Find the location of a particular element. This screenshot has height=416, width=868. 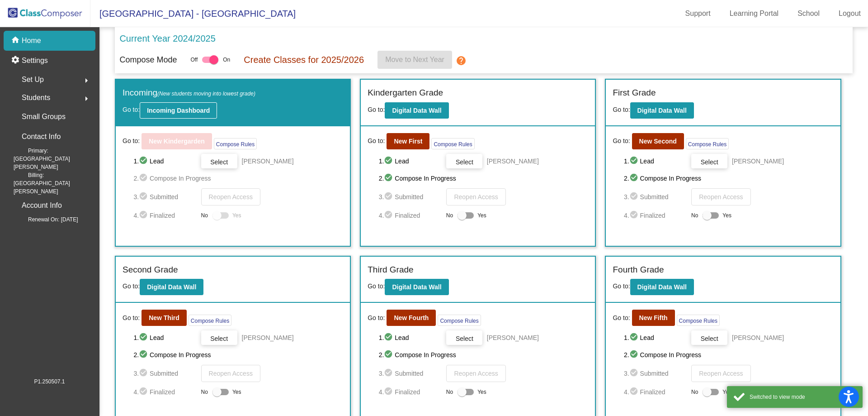

span: On is located at coordinates (227, 60).